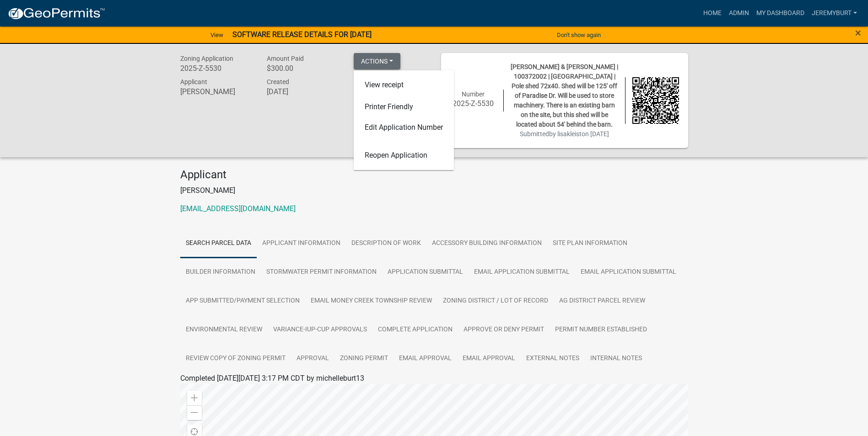 The image size is (868, 436). Describe the element at coordinates (194, 82) in the screenshot. I see `span: Applicant` at that location.